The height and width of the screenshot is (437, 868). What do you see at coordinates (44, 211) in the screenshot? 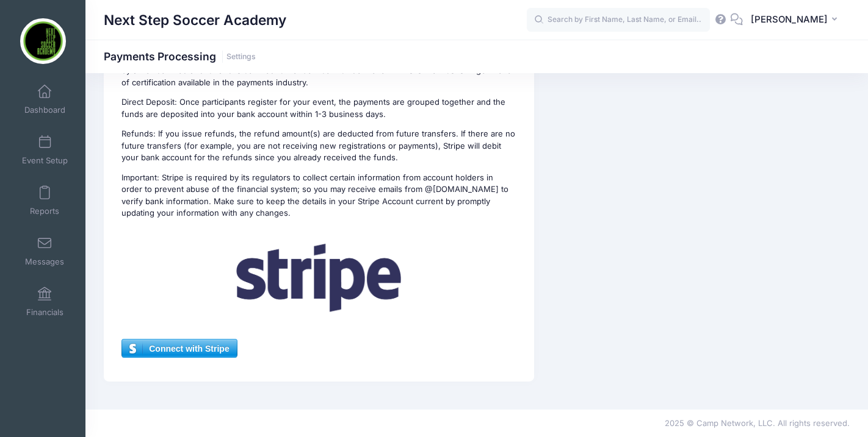
I see `span: Reports` at bounding box center [44, 211].